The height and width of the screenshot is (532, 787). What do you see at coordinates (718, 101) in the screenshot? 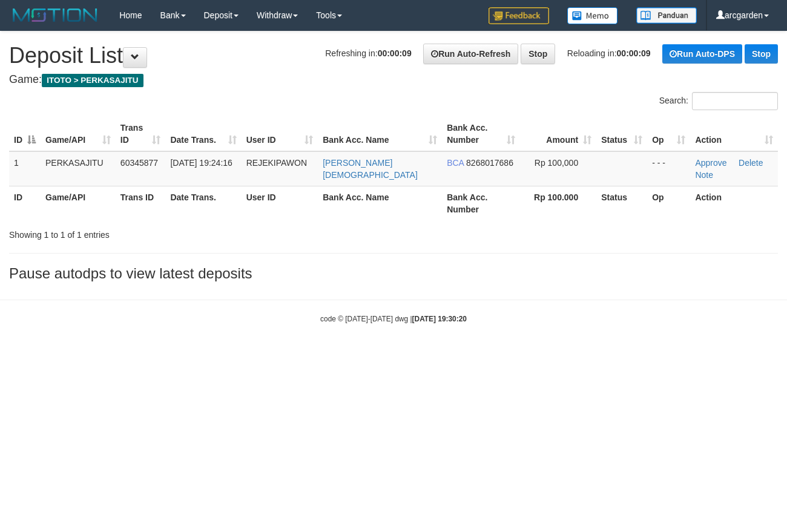
I see `label: Search:` at bounding box center [718, 101].